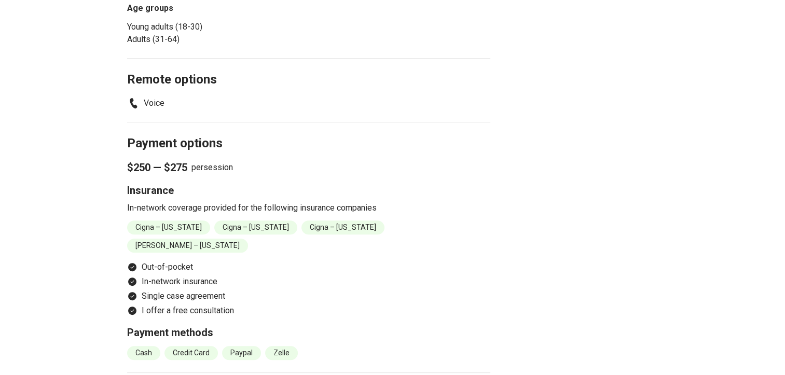 Image resolution: width=785 pixels, height=375 pixels. Describe the element at coordinates (309, 267) in the screenshot. I see `li: Out-of-pocket` at that location.